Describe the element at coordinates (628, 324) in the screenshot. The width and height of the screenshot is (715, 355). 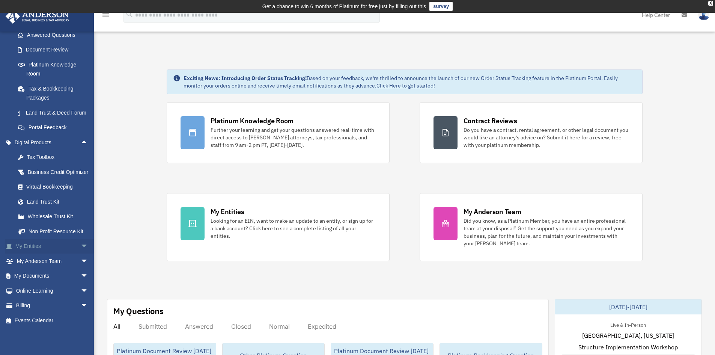
I see `div: Live & In-Person` at that location.